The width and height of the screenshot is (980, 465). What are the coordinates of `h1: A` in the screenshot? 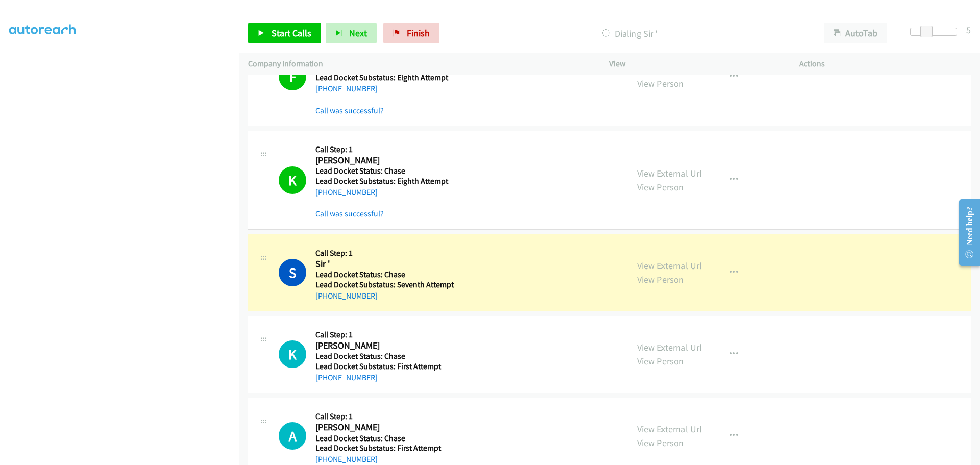 It's located at (292, 436).